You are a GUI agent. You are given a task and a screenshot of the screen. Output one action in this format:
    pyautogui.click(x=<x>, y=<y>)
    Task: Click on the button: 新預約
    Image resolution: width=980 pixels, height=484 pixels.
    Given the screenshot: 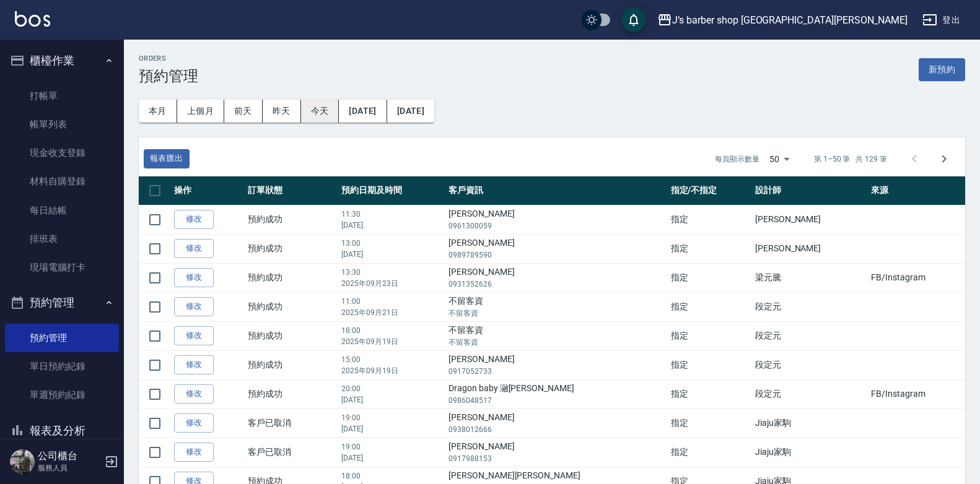 What is the action you would take?
    pyautogui.click(x=942, y=69)
    